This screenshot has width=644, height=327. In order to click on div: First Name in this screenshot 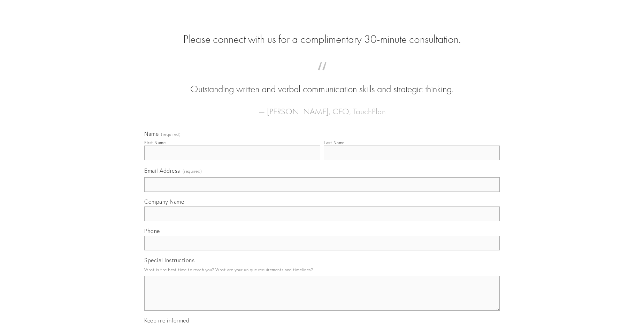, I will do `click(155, 143)`.